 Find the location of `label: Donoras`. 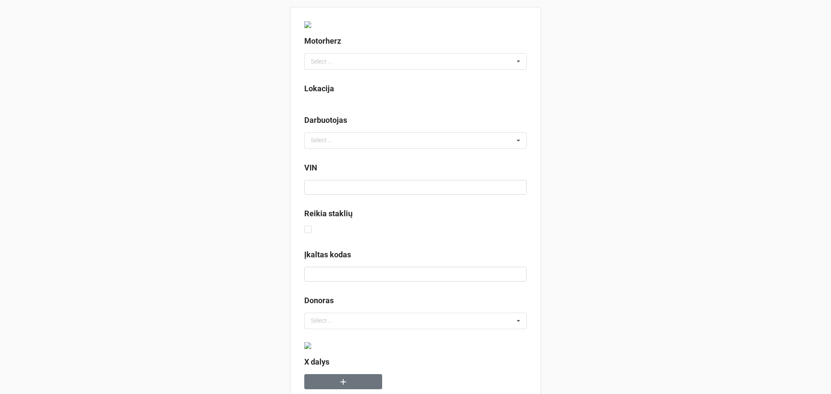

label: Donoras is located at coordinates (319, 301).